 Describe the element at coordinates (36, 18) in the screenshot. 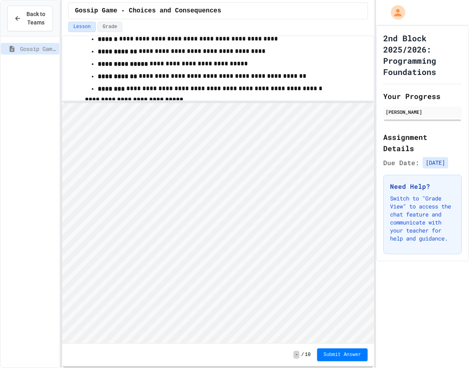

I see `span: Back to Teams` at that location.